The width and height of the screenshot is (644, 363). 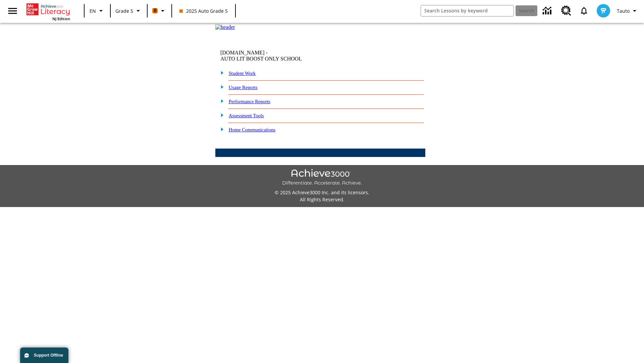 What do you see at coordinates (322, 178) in the screenshot?
I see `img: Achieve3000 Differentiate Accelerate Achieve` at bounding box center [322, 178].